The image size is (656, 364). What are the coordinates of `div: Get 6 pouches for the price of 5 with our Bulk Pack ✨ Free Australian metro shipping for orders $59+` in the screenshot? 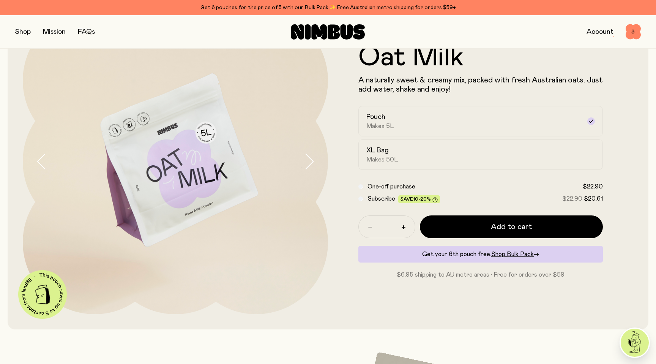 It's located at (328, 8).